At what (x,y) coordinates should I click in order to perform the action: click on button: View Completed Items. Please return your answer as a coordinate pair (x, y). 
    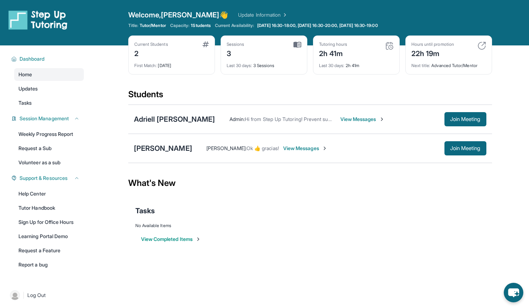
    Looking at the image, I should click on (171, 240).